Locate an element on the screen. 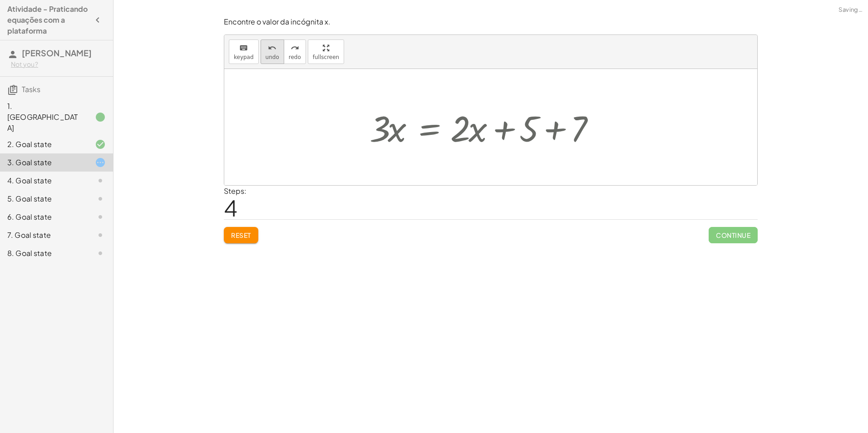 The image size is (868, 433). div: 6. Goal state is located at coordinates (43, 217).